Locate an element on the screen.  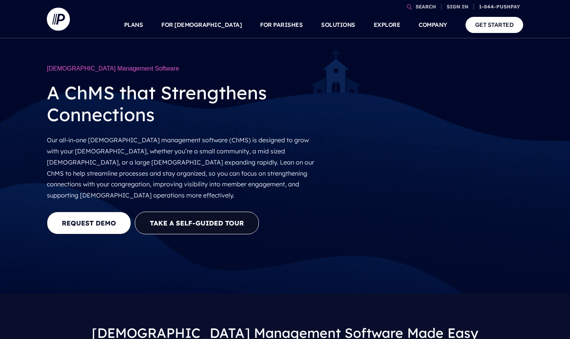
a: GET STARTED is located at coordinates (494, 25).